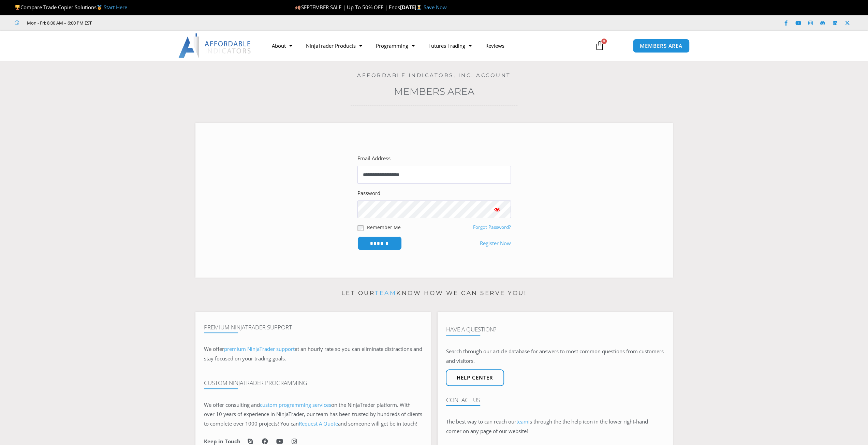  What do you see at coordinates (116, 7) in the screenshot?
I see `a: Start Here` at bounding box center [116, 7].